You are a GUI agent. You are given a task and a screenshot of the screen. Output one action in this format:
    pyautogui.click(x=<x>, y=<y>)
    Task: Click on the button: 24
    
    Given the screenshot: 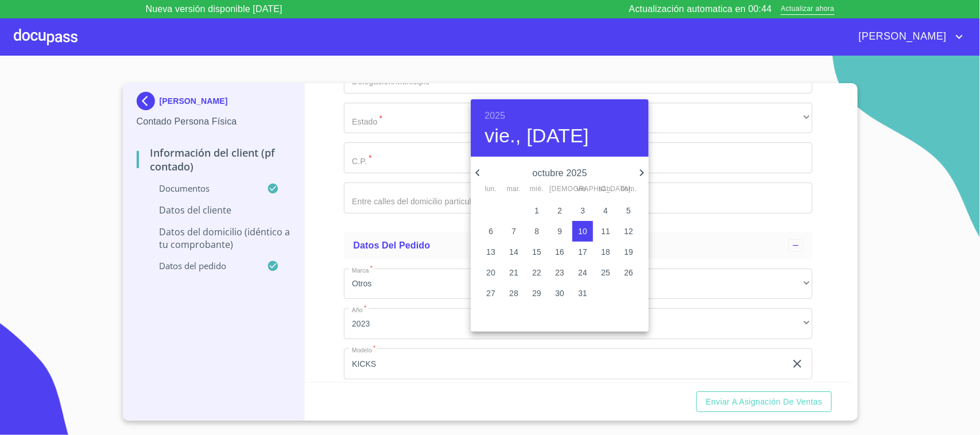 What is the action you would take?
    pyautogui.click(x=583, y=273)
    